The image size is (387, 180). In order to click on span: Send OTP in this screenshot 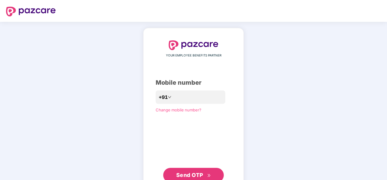, I will do `click(190, 174)`.